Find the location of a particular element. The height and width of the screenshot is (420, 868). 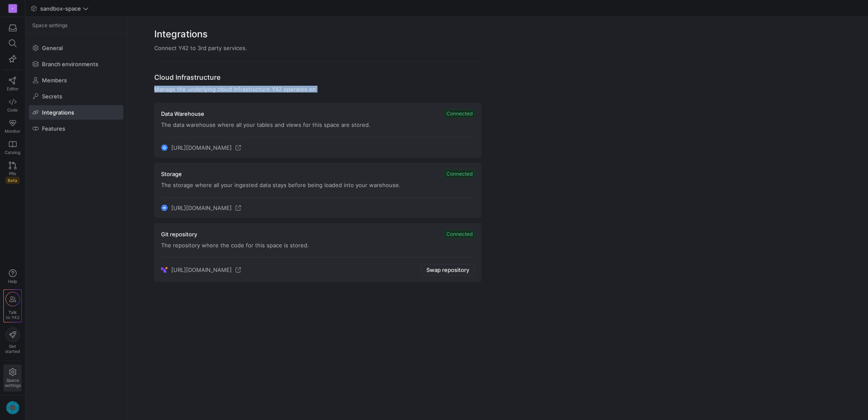

span: Beta is located at coordinates (13, 180).